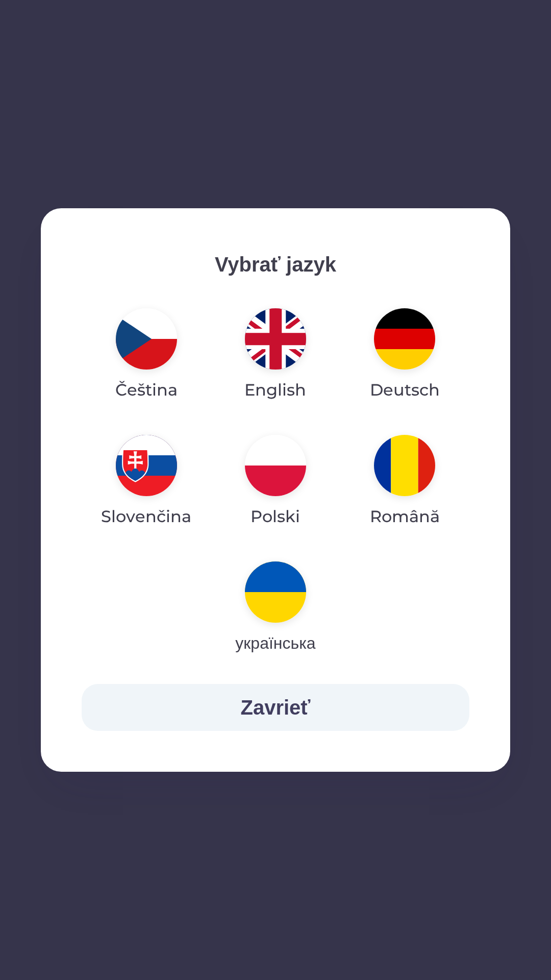 This screenshot has width=551, height=980. Describe the element at coordinates (405, 390) in the screenshot. I see `p: Deutsch` at that location.